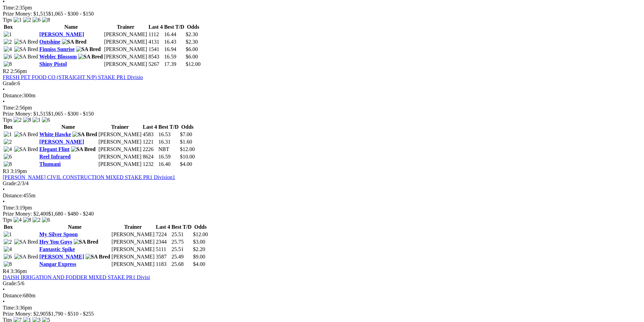 The height and width of the screenshot is (322, 644). What do you see at coordinates (18, 171) in the screenshot?
I see `span: 3:19pm` at bounding box center [18, 171].